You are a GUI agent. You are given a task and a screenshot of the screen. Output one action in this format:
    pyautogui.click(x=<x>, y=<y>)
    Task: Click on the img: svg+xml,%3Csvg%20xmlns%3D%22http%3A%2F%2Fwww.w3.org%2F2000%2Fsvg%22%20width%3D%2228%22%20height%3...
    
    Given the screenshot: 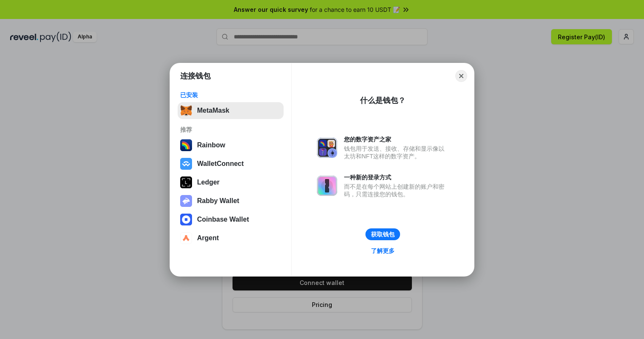 What is the action you would take?
    pyautogui.click(x=186, y=183)
    